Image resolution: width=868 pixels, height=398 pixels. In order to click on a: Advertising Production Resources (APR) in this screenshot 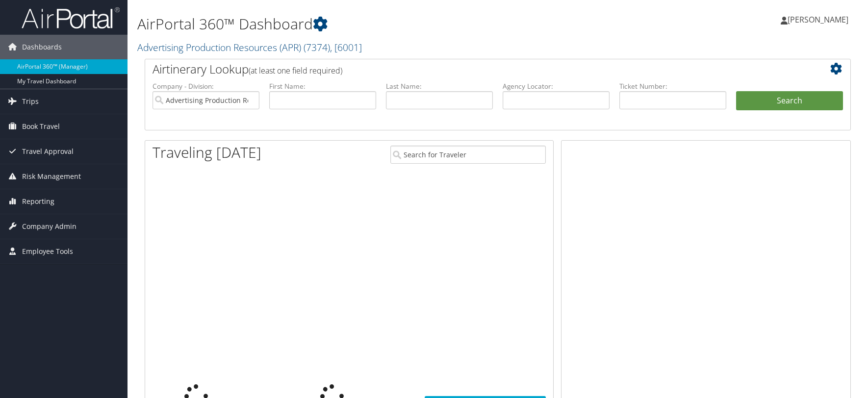, I will do `click(250, 47)`.